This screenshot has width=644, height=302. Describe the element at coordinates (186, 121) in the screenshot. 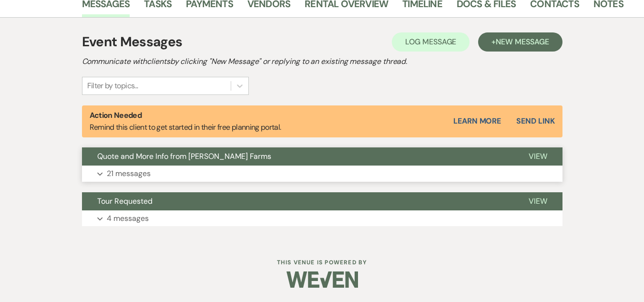

I see `p: Remind this client to get started in their free planning portal.` at that location.